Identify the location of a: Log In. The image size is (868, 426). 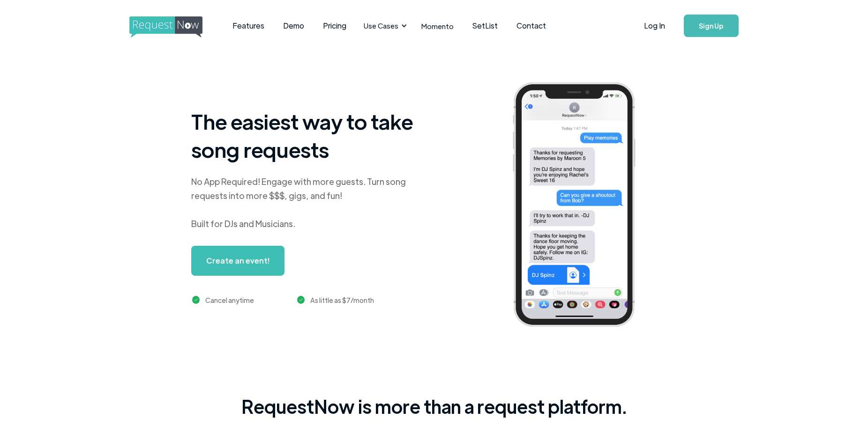
(654, 25).